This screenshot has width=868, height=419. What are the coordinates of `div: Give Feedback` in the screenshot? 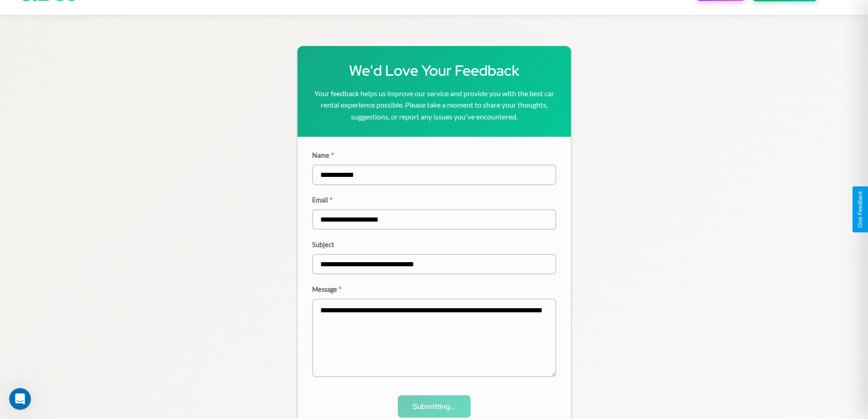 It's located at (860, 209).